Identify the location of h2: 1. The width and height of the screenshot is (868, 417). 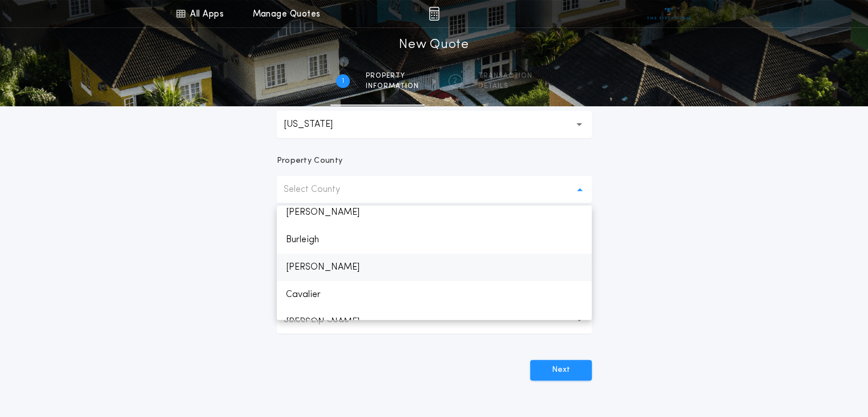
(343, 81).